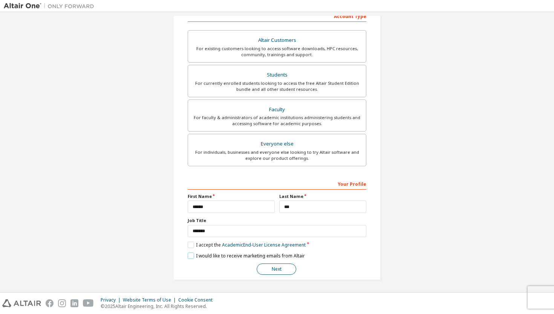  I want to click on div: For faculty & administrators of academic institutions administering students and accessing softwa..., so click(277, 121).